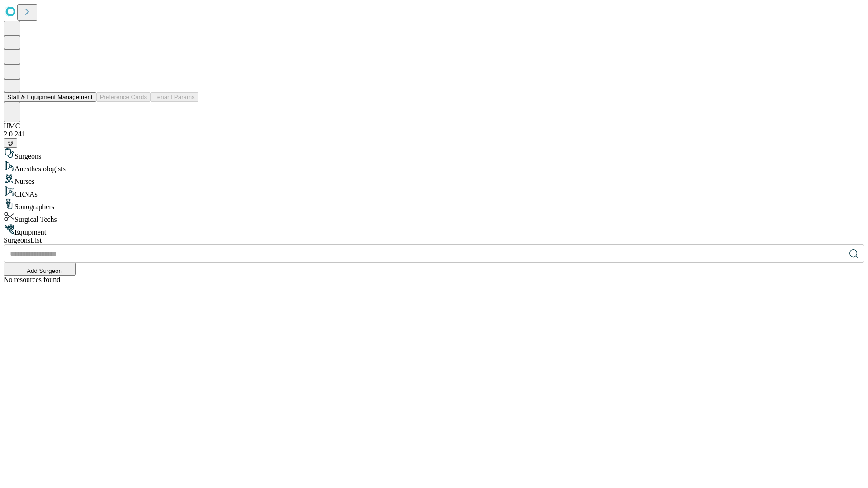 The image size is (868, 488). Describe the element at coordinates (40, 269) in the screenshot. I see `button: Add Surgeon` at that location.